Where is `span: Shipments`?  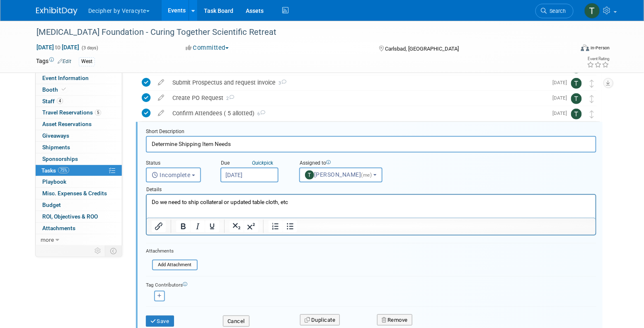
span: Shipments is located at coordinates (56, 147).